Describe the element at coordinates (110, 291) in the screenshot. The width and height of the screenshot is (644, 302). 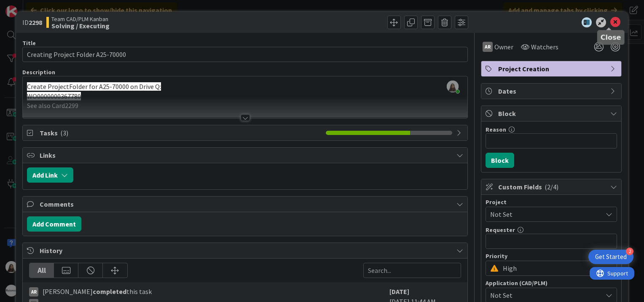
I see `b: completed` at that location.